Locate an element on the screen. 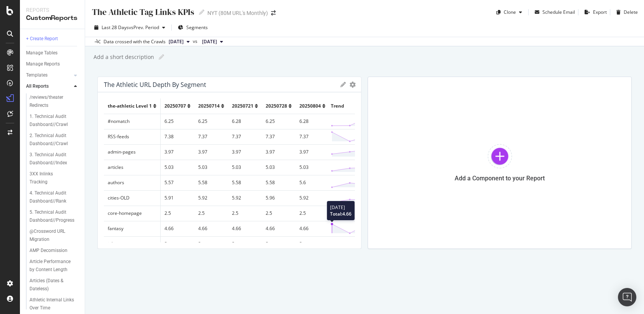  div: The Athletic URL Depth by Segment is located at coordinates (155, 85).